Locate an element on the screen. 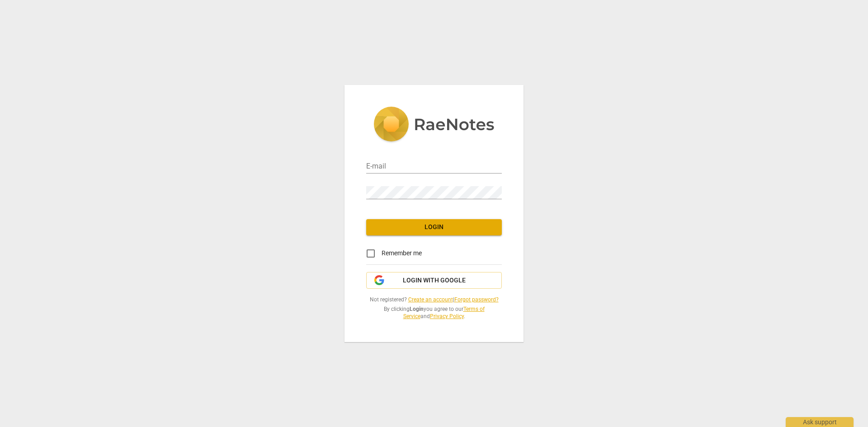 Image resolution: width=868 pixels, height=427 pixels. a: Create an account is located at coordinates (430, 300).